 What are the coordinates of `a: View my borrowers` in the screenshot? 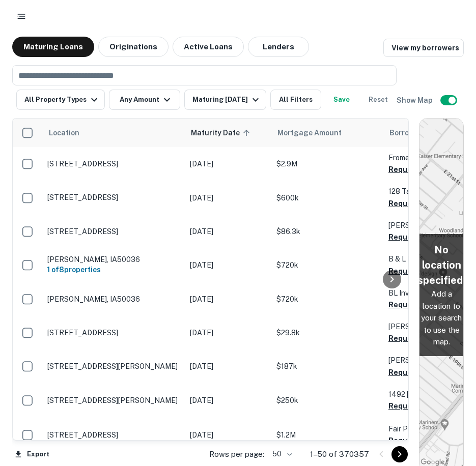 It's located at (423, 48).